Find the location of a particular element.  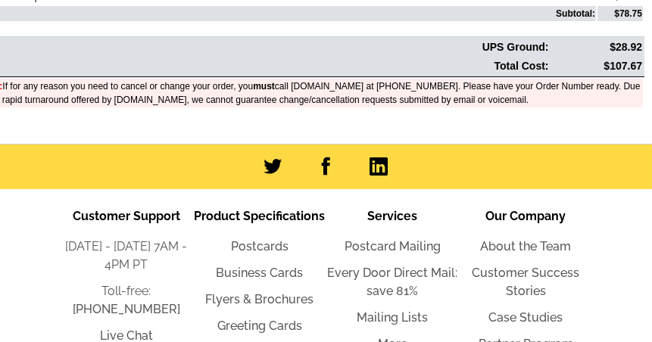

span: Customer Support is located at coordinates (126, 216).